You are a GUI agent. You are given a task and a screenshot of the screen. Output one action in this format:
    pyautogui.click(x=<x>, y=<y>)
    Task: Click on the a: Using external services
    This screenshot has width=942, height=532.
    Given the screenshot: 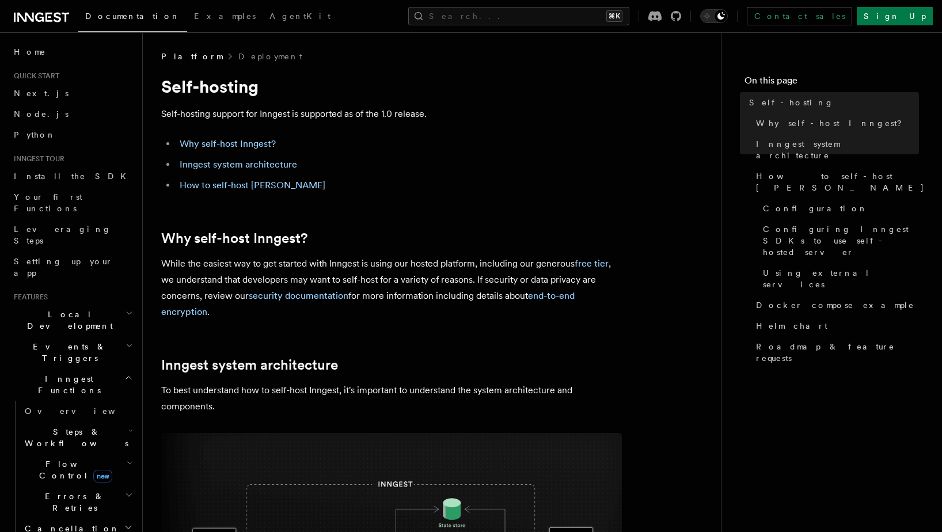 What is the action you would take?
    pyautogui.click(x=839, y=279)
    